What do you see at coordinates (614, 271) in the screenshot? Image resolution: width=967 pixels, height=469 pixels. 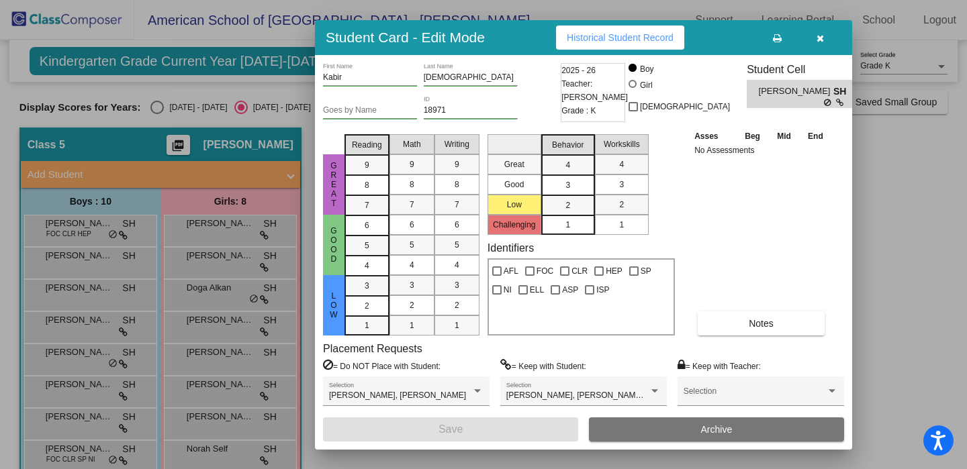 I see `span: HEP` at bounding box center [614, 271].